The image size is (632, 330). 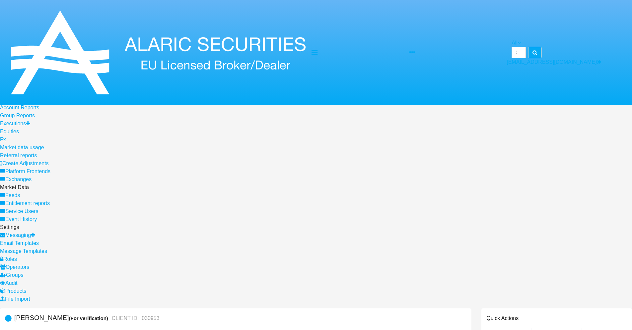 What do you see at coordinates (89, 318) in the screenshot?
I see `div: (For verification)` at bounding box center [89, 318].